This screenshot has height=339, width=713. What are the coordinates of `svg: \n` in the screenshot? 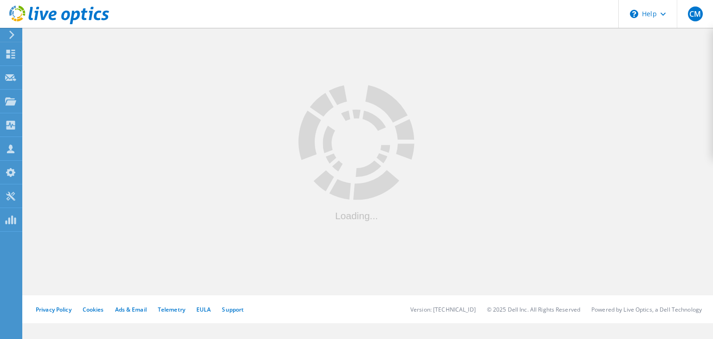 It's located at (634, 14).